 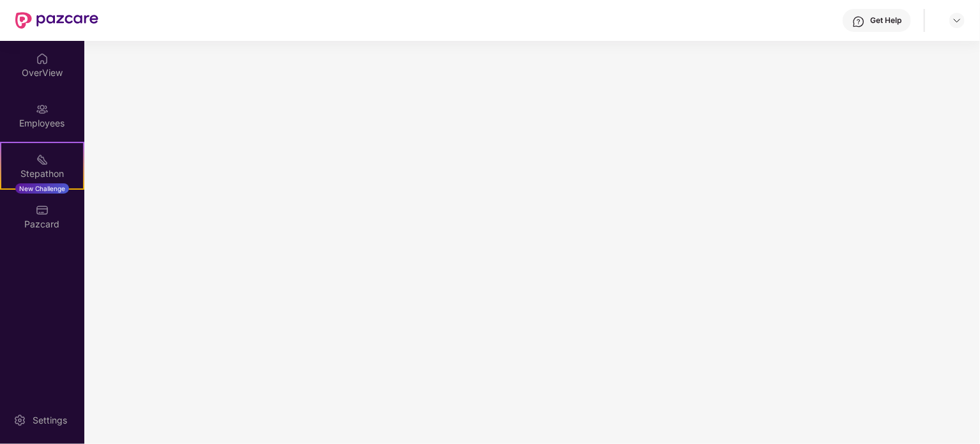 What do you see at coordinates (42, 211) in the screenshot?
I see `img: svg+xml;base64,PHN2ZyBpZD0iUGF6Y2FyZCIgeG1sbnM9Imh0dHA6Ly93d3cudzMub3JnLzIwMDAvc3ZnIiB3aWR0aD0iMj...` at bounding box center [42, 211].